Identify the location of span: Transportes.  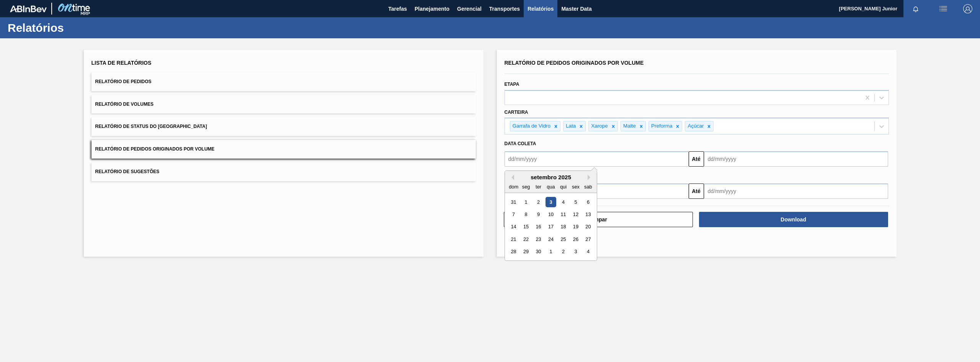
(505, 9).